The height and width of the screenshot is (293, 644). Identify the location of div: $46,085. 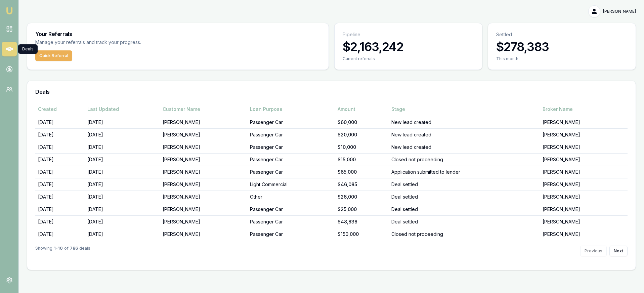
(362, 184).